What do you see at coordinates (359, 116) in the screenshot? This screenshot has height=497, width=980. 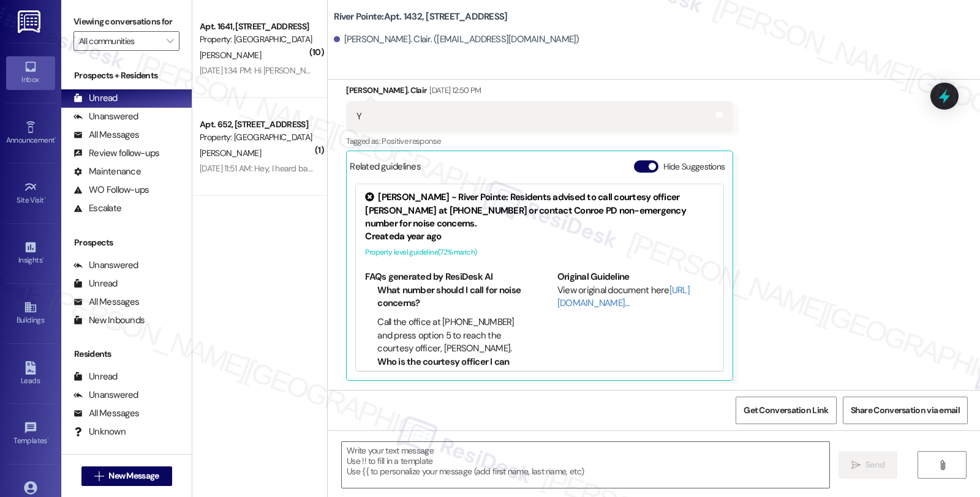 I see `div: Y` at bounding box center [359, 116].